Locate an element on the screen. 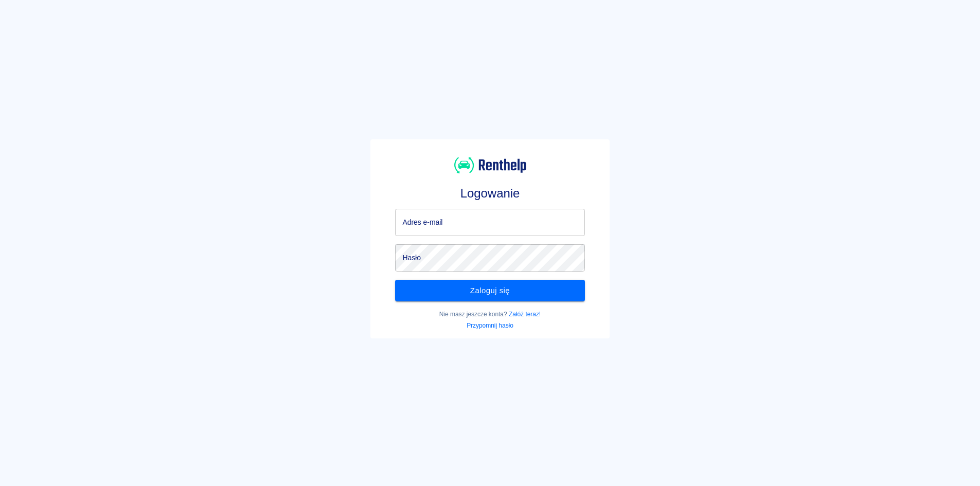  h3: Logowanie is located at coordinates (490, 193).